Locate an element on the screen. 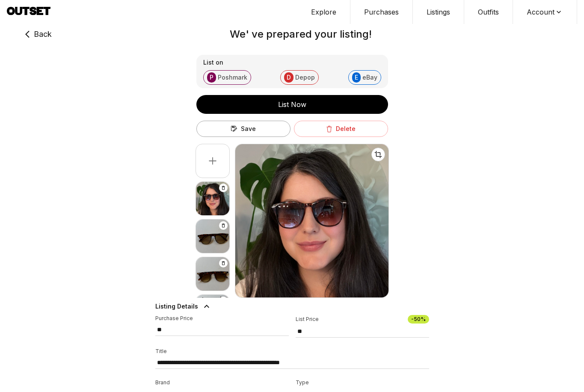 Image resolution: width=584 pixels, height=392 pixels. p: List Price is located at coordinates (307, 319).